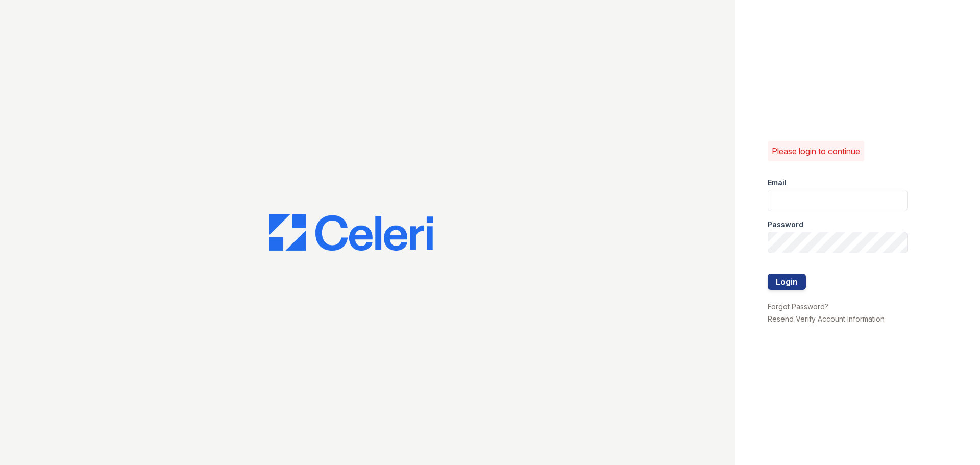 Image resolution: width=980 pixels, height=465 pixels. Describe the element at coordinates (777, 183) in the screenshot. I see `label: Email` at that location.